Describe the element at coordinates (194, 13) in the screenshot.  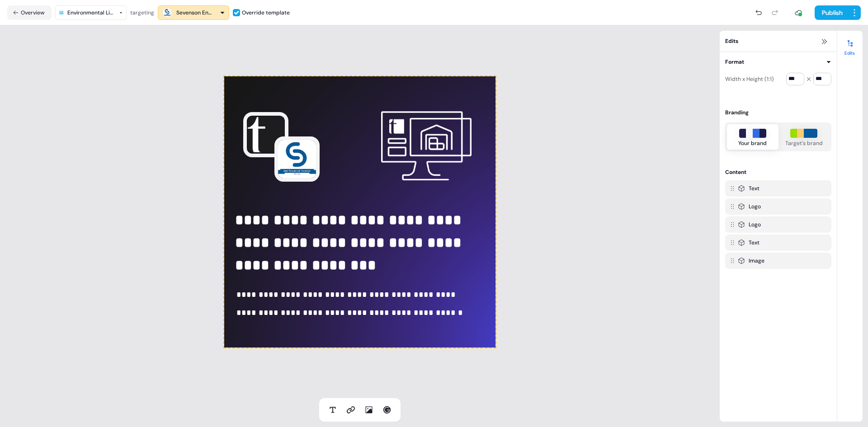
I see `button: Sevenson Environmental Services Inc` at that location.